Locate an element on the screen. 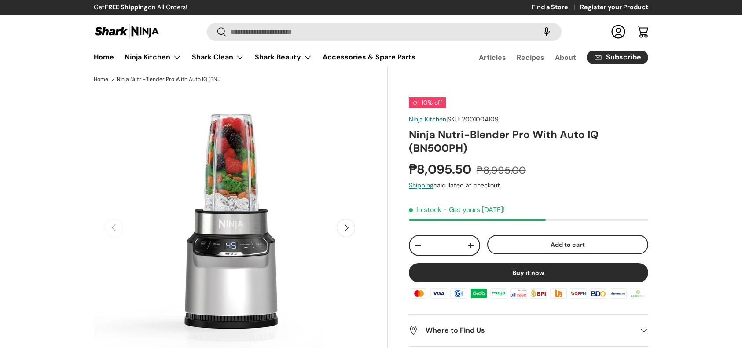 This screenshot has height=348, width=742. a: Recipes is located at coordinates (530, 57).